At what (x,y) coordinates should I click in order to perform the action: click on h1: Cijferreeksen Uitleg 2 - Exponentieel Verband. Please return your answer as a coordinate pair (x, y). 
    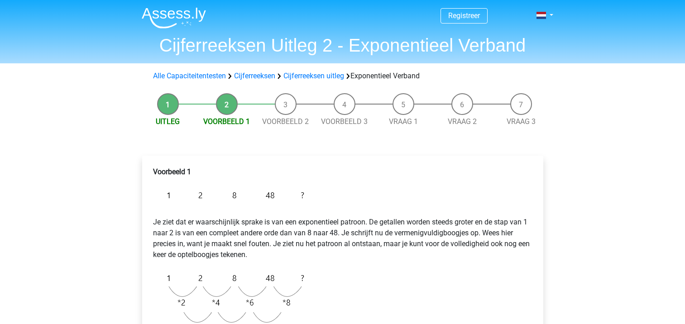
    Looking at the image, I should click on (343, 45).